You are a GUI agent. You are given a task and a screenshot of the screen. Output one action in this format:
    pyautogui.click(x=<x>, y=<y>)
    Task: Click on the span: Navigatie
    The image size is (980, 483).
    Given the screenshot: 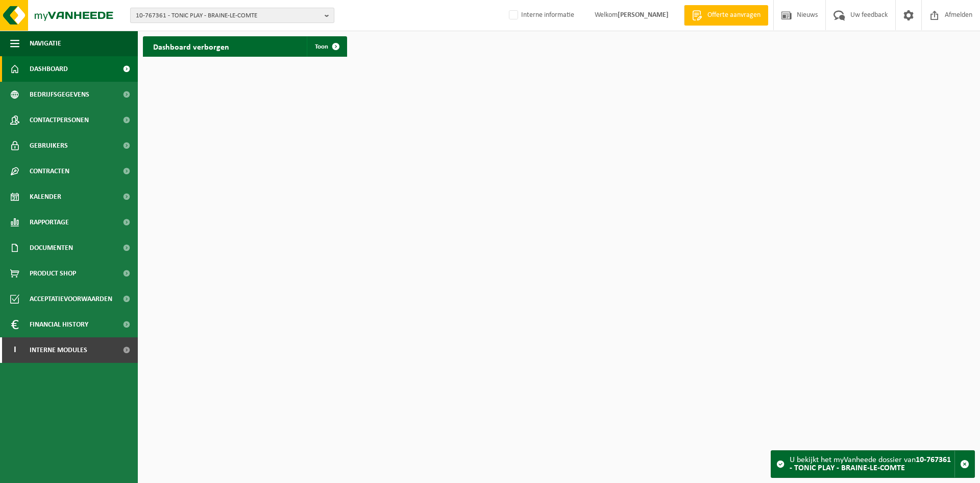 What is the action you would take?
    pyautogui.click(x=46, y=43)
    